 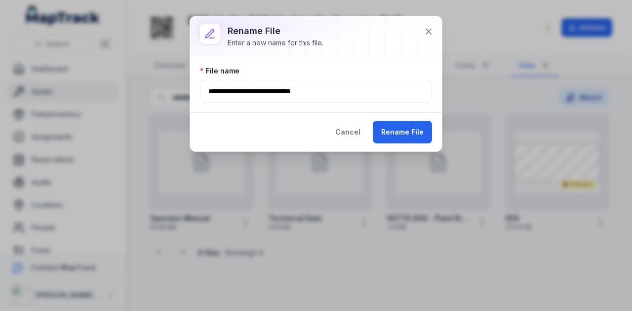 I want to click on div: Enter a new name for this file., so click(x=275, y=43).